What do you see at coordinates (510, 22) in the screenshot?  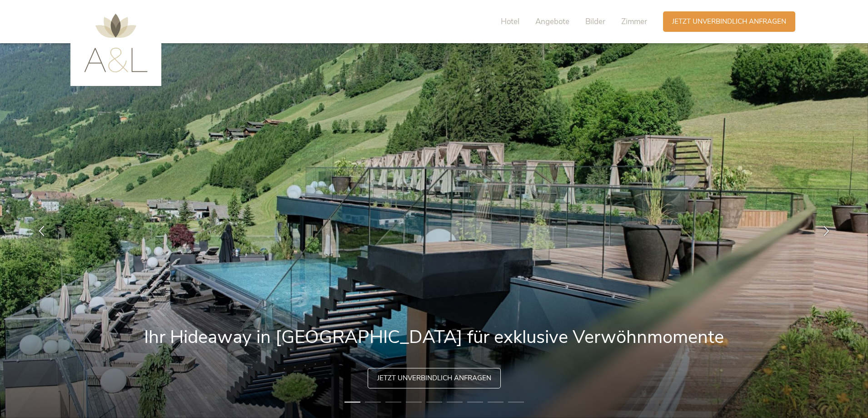 I see `span: Hotel` at bounding box center [510, 22].